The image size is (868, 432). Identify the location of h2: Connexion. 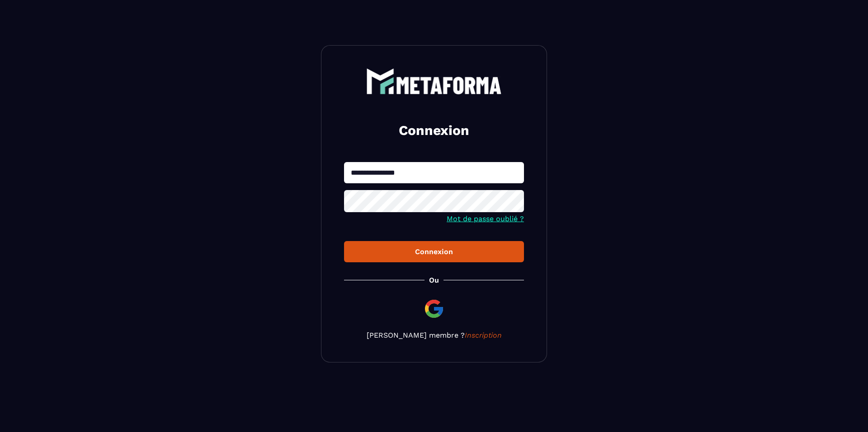
(434, 131).